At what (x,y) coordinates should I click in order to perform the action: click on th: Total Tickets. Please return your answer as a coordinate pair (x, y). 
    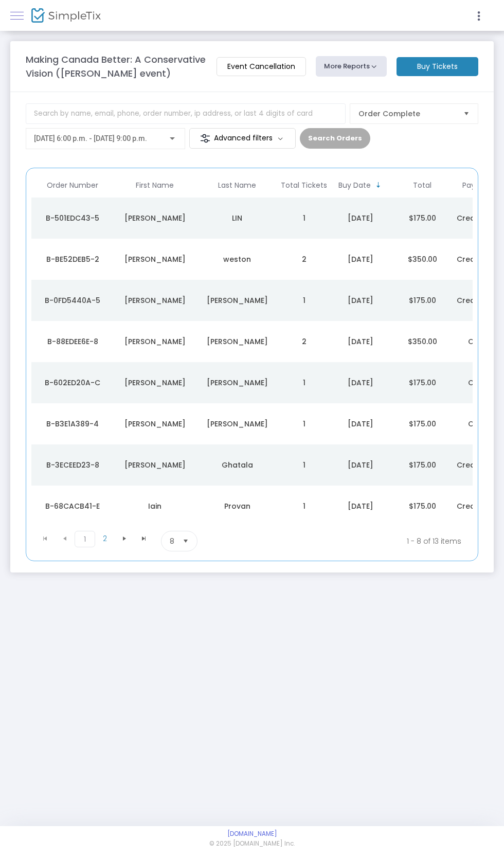
    Looking at the image, I should click on (303, 185).